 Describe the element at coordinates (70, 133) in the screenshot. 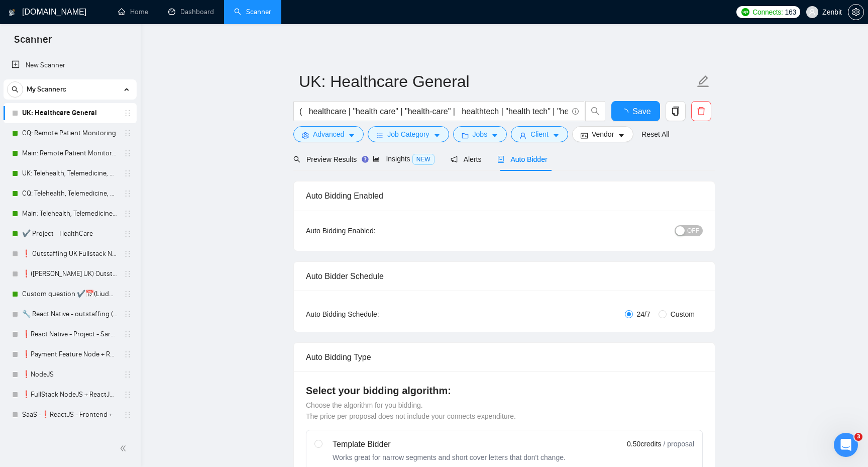

I see `a: CQ: Remote Patient Monitoring` at that location.